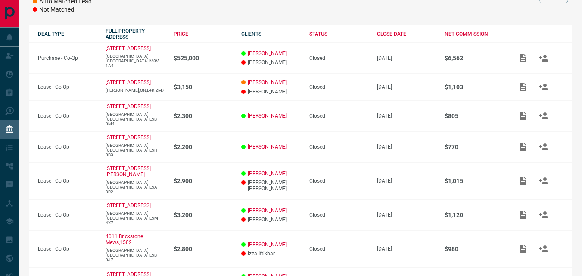 This screenshot has width=582, height=276. What do you see at coordinates (203, 58) in the screenshot?
I see `p: $525,000` at bounding box center [203, 58].